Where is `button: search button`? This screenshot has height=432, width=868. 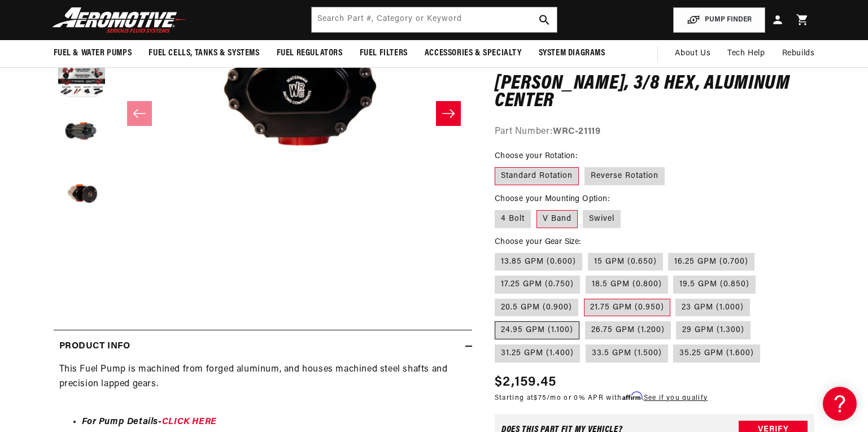 button: search button is located at coordinates (545, 20).